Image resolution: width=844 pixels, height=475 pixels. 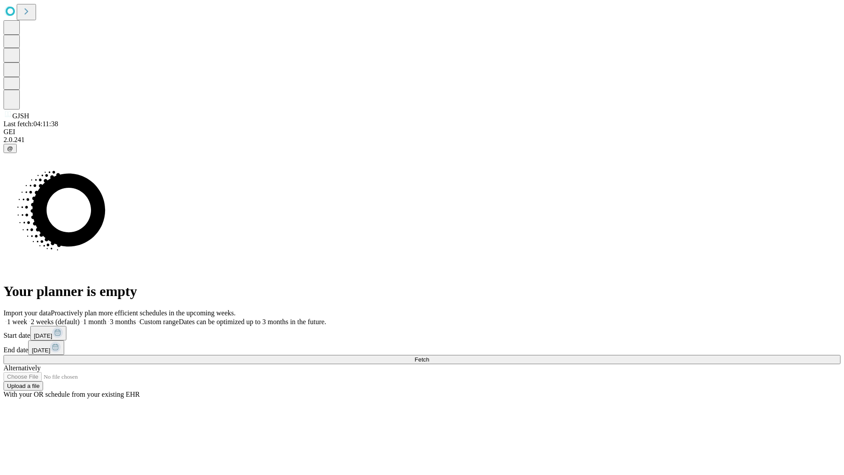 What do you see at coordinates (422, 140) in the screenshot?
I see `div: 2.0.241` at bounding box center [422, 140].